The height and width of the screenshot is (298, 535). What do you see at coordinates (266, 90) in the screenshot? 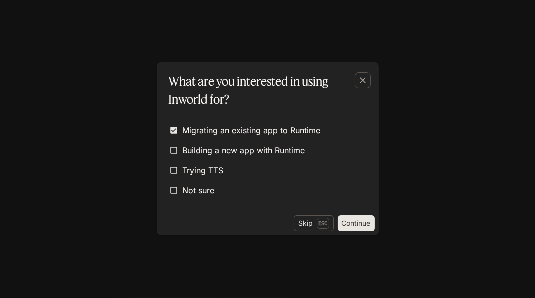
I see `p: What are you interested in using Inworld for?` at bounding box center [266, 90].